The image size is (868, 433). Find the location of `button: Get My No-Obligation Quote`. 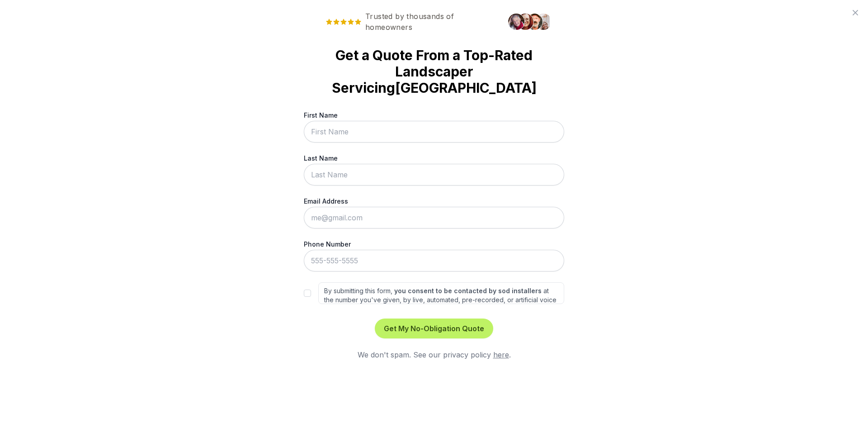

button: Get My No-Obligation Quote is located at coordinates (434, 328).